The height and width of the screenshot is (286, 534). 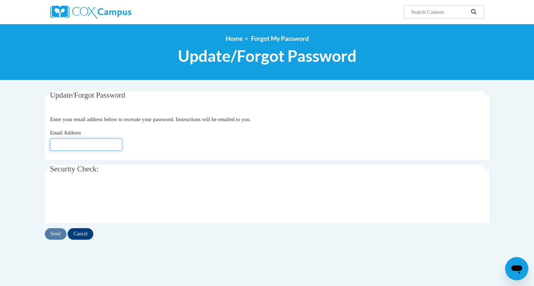 What do you see at coordinates (150, 119) in the screenshot?
I see `span: Enter your email address below to recreate your password. Instructions will be emailed to you.` at bounding box center [150, 119].